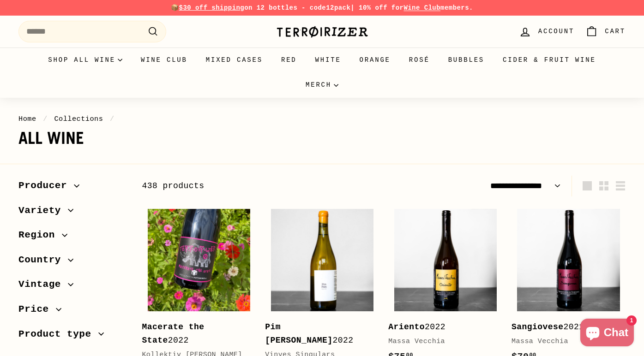  What do you see at coordinates (406, 327) in the screenshot?
I see `b: Ariento` at bounding box center [406, 327].